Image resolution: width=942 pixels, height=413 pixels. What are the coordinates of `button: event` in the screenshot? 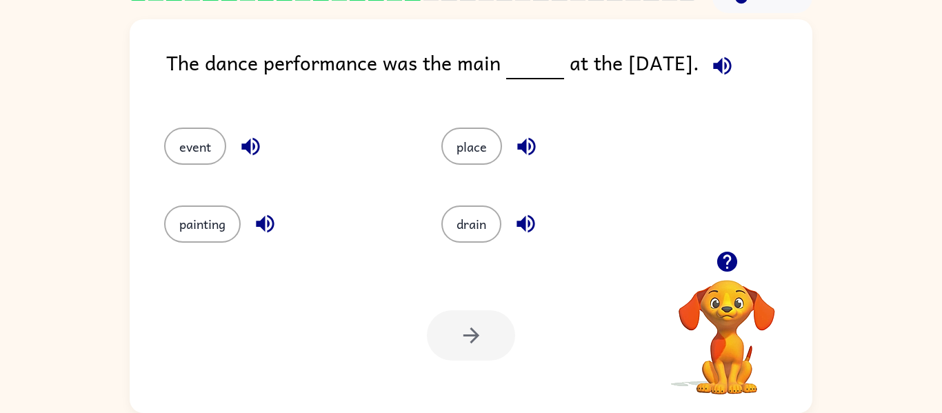 It's located at (195, 146).